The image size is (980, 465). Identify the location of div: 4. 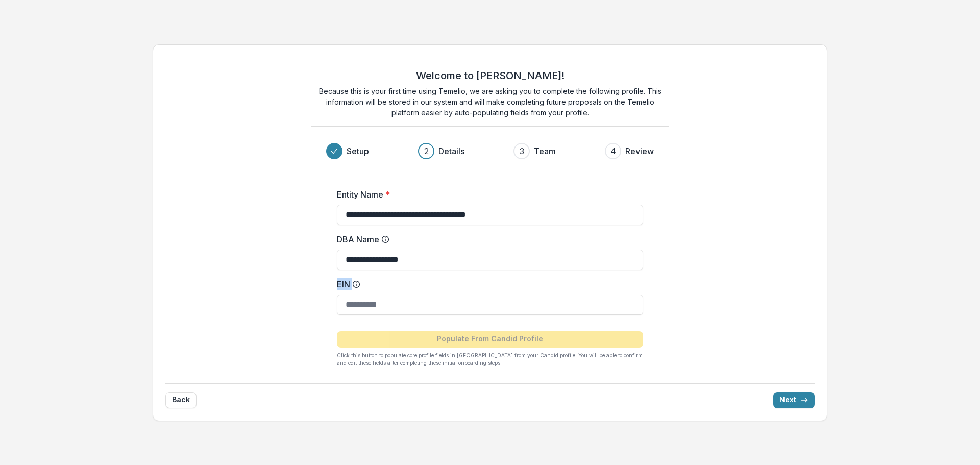
(613, 151).